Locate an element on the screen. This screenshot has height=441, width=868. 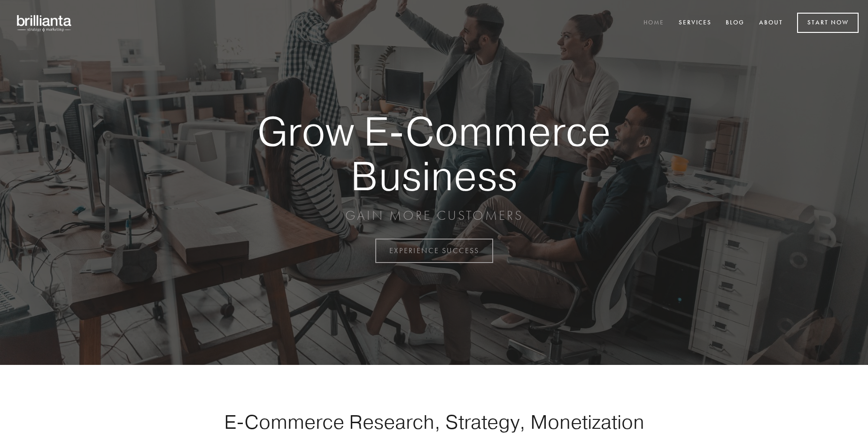
h1: E-Commerce Research, Strategy, Monetization is located at coordinates (434, 422).